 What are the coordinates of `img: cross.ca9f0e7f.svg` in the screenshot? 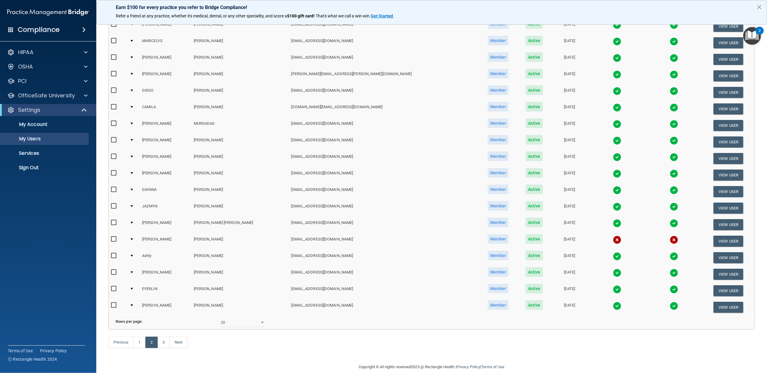 It's located at (674, 240).